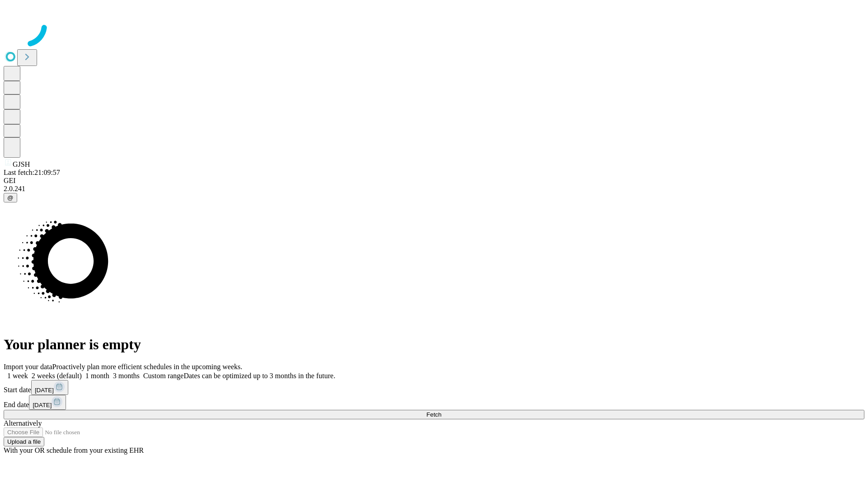 This screenshot has width=868, height=488. What do you see at coordinates (28, 367) in the screenshot?
I see `span: Import your data` at bounding box center [28, 367].